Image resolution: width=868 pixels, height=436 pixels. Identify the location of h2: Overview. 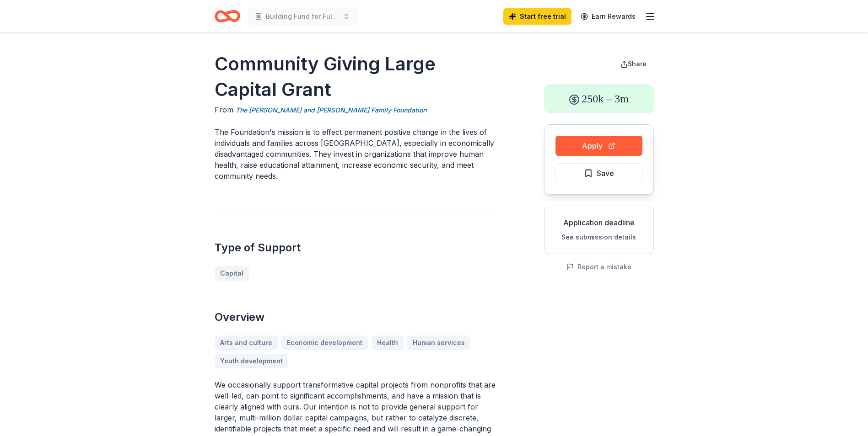
(357, 318).